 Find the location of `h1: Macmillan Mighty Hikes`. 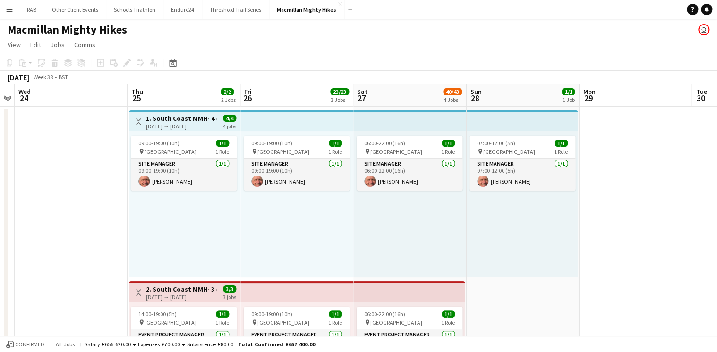

h1: Macmillan Mighty Hikes is located at coordinates (67, 30).